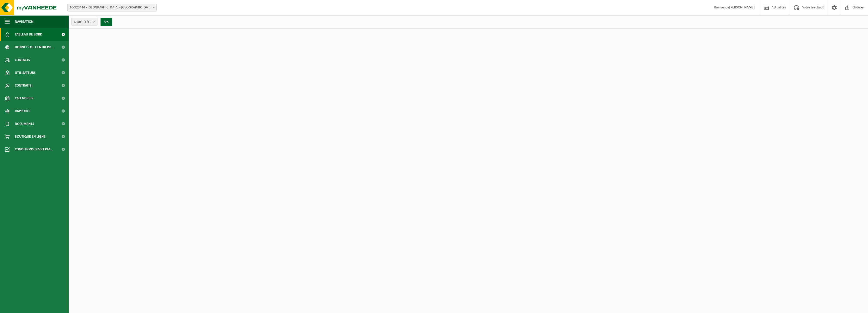 The width and height of the screenshot is (868, 313). I want to click on span: Contrat(s), so click(24, 85).